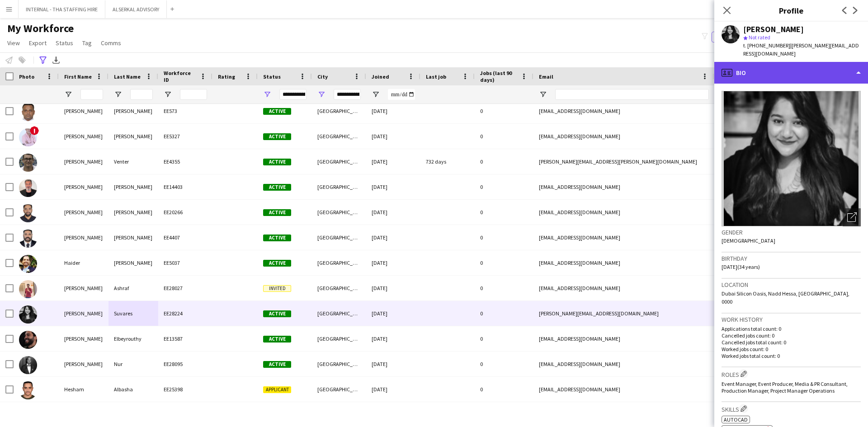  I want to click on img: Haider Baig, so click(28, 264).